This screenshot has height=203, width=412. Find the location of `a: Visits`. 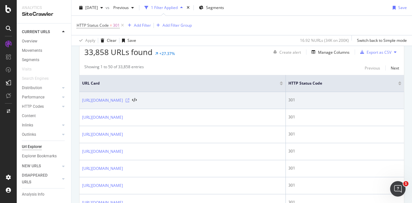

a: Visits is located at coordinates (30, 69).